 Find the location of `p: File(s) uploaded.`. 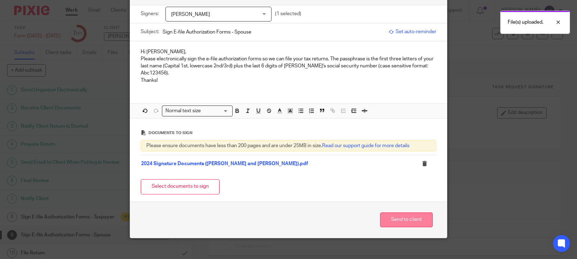

p: File(s) uploaded. is located at coordinates (525, 22).